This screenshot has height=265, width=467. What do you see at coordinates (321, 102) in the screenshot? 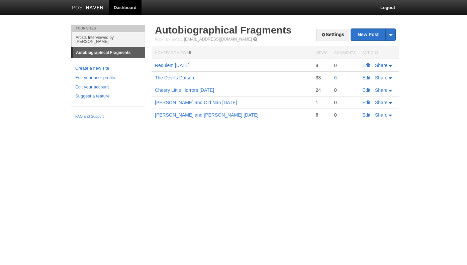
I see `div: 1` at bounding box center [321, 102].